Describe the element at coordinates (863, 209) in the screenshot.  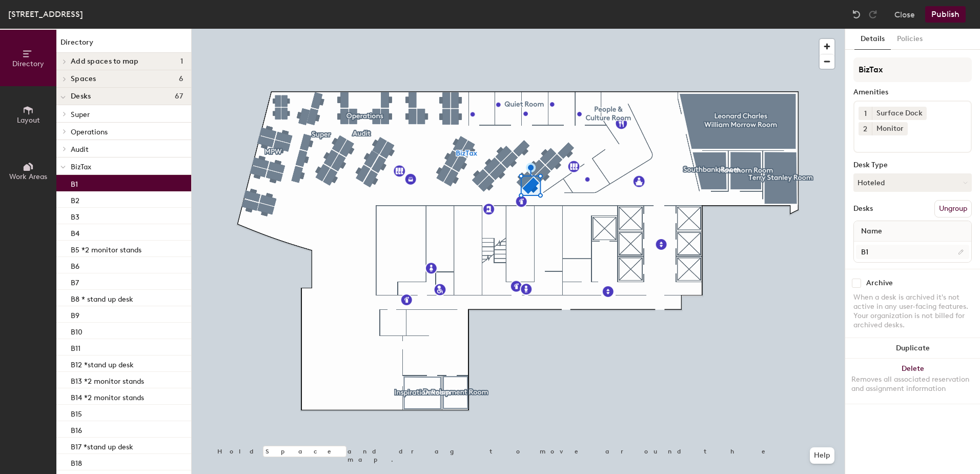
I see `div: Desks` at that location.